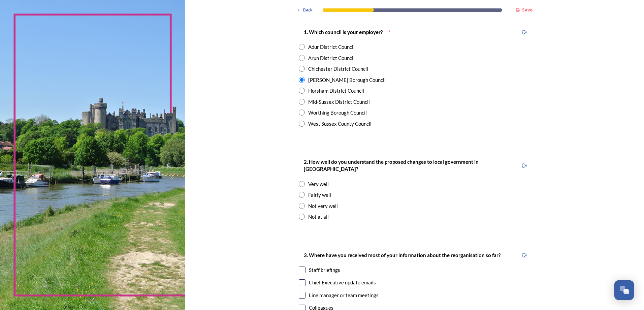  I want to click on div: Very well, so click(318, 184).